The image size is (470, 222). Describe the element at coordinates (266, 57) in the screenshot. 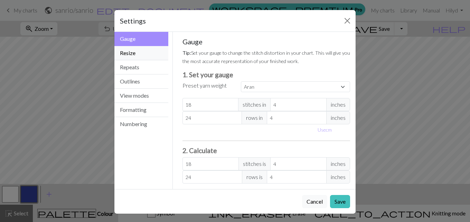

I see `small: Set your gauge to change the stitch distortion in your chart. This will give you the most accurat...` at that location.